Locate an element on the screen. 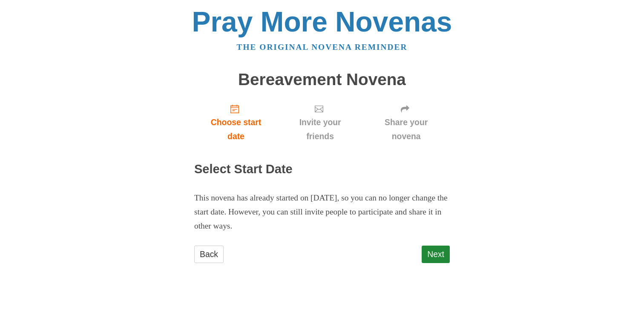 The height and width of the screenshot is (312, 644). a: Share your novena is located at coordinates (406, 122).